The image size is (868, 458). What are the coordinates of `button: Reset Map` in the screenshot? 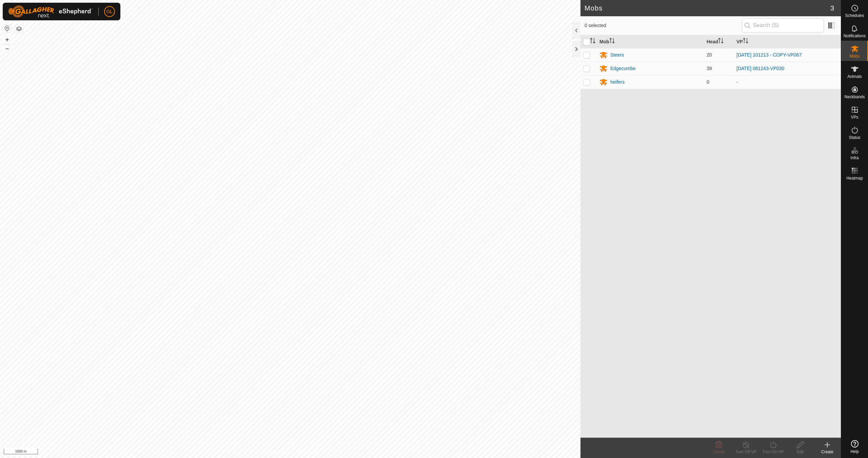 It's located at (7, 28).